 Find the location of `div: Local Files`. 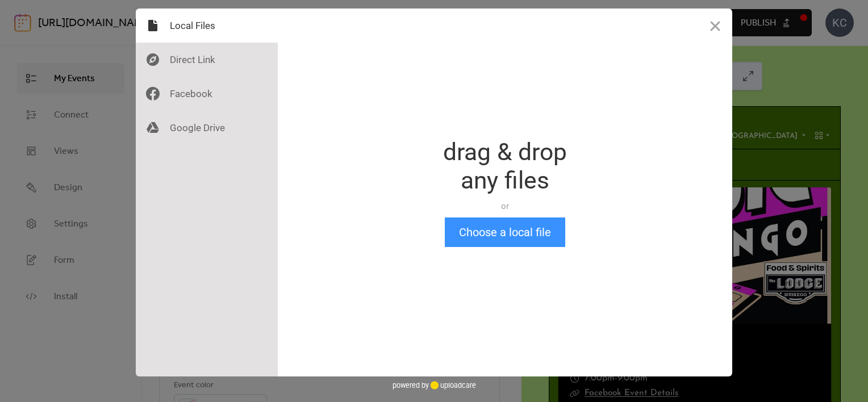

div: Local Files is located at coordinates (207, 25).